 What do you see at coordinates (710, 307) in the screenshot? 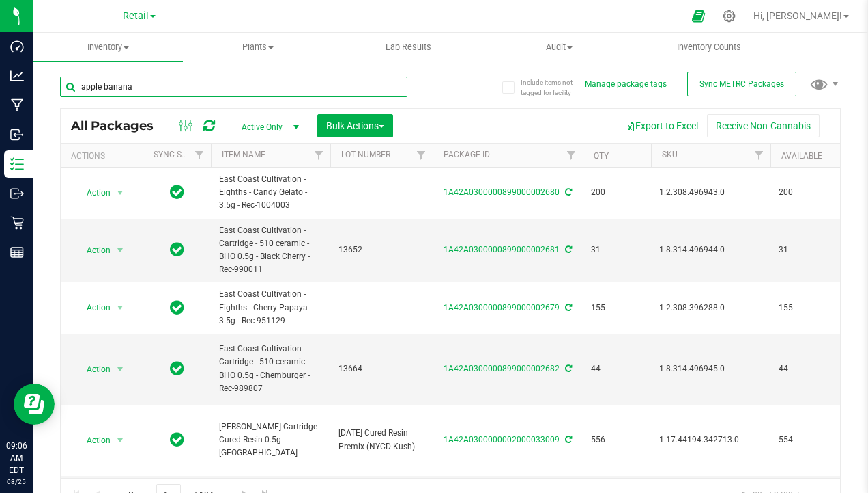
I see `span: 1.2.308.396288.0` at bounding box center [710, 307].